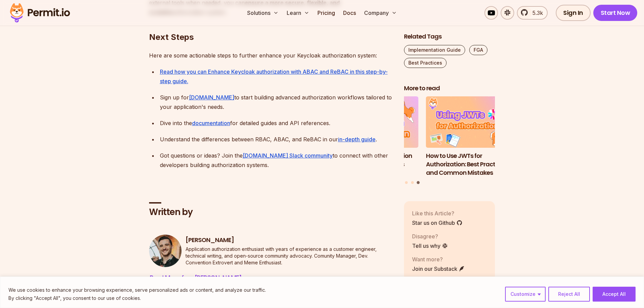  I want to click on p: Dive into the for detailed guides and API references., so click(277, 123).